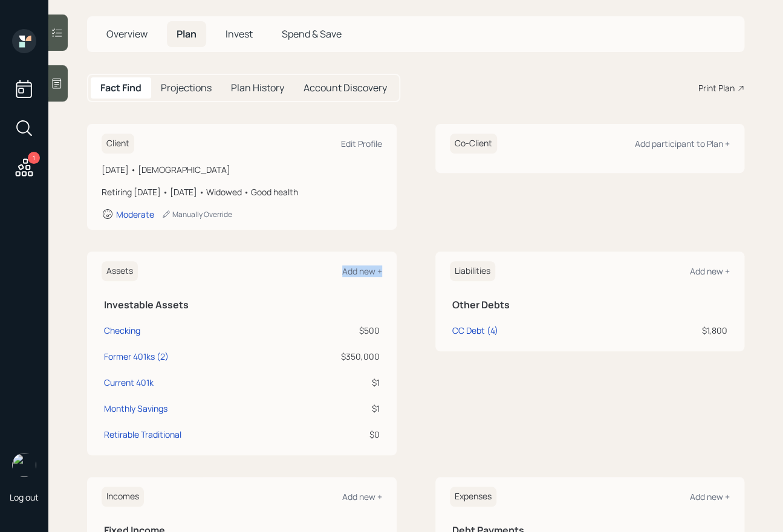  I want to click on div: Retirable Traditional, so click(142, 434).